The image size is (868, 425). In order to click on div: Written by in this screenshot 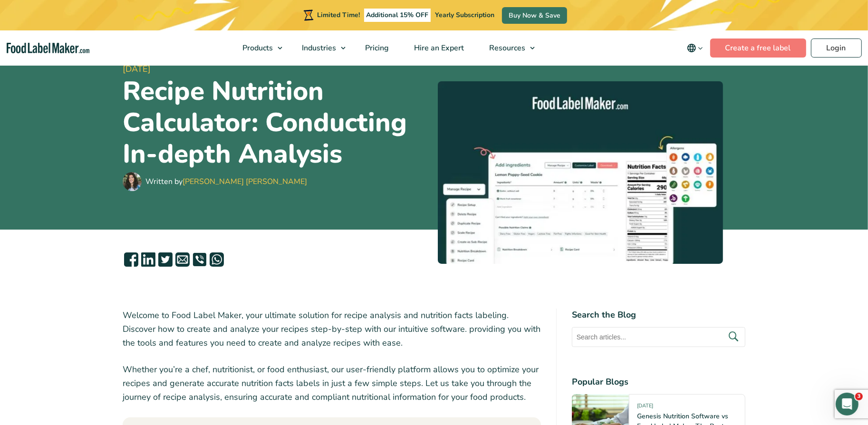, I will do `click(226, 182)`.